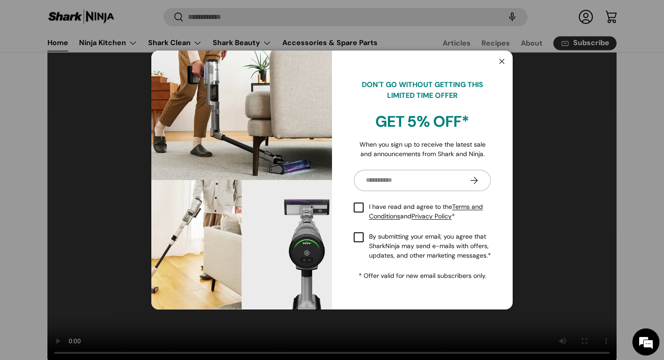 This screenshot has width=664, height=360. I want to click on a: Privacy Policy, so click(431, 216).